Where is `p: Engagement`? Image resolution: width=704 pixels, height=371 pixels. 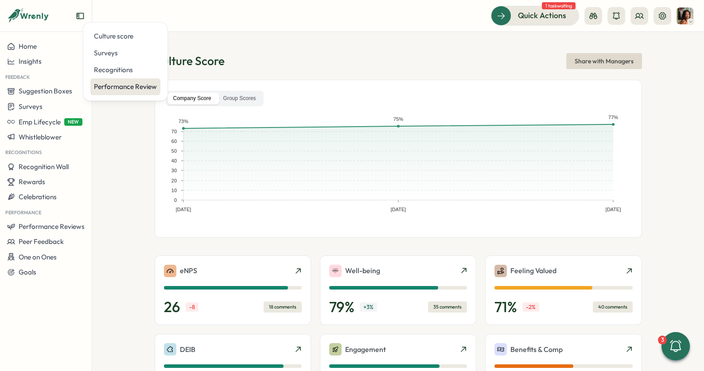
p: Engagement is located at coordinates (365, 349).